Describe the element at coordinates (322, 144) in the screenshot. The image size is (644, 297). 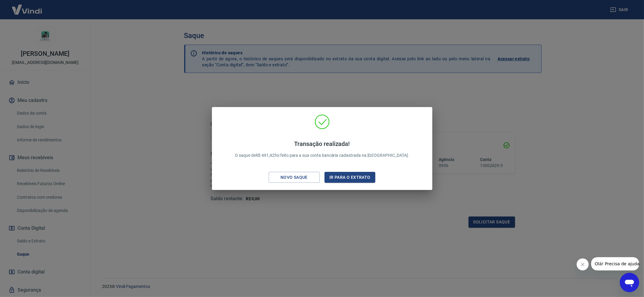
I see `h4: Transação realizada!` at that location.